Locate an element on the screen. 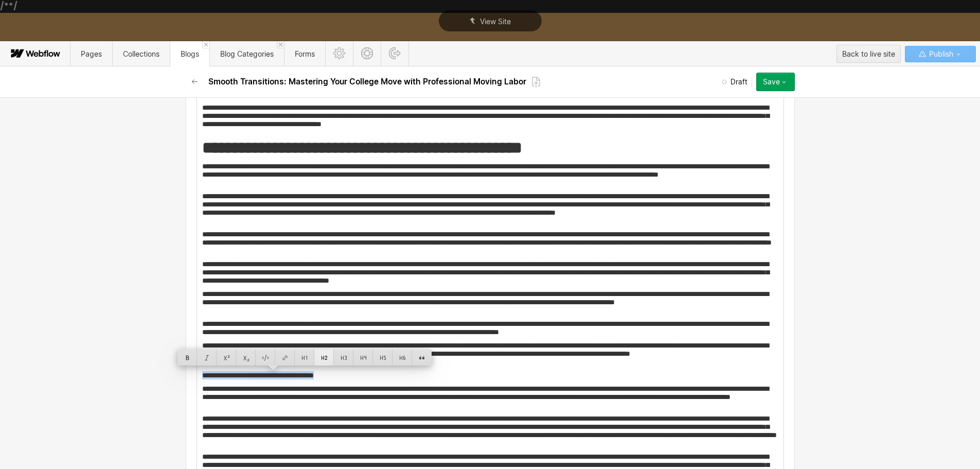 The image size is (980, 469). button: Back to live site is located at coordinates (869, 54).